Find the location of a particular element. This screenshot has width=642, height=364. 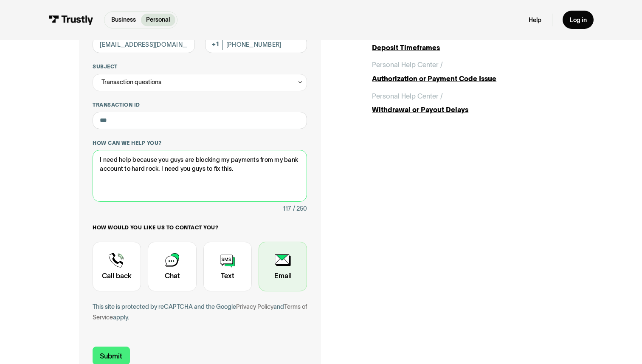

a: Terms of Service is located at coordinates (200, 311).